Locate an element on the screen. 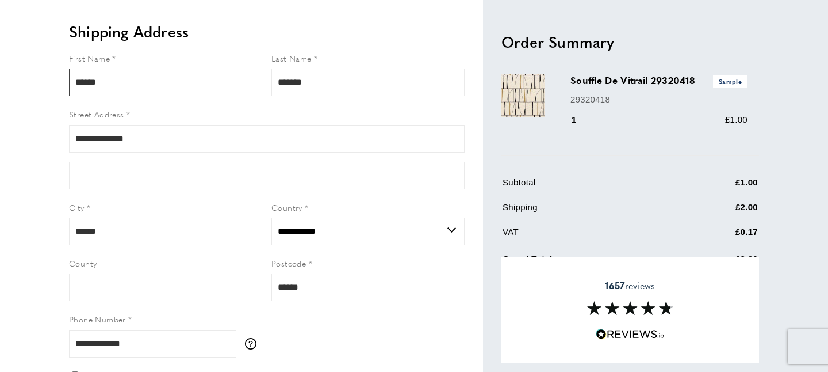 This screenshot has width=828, height=372. span: County is located at coordinates (83, 263).